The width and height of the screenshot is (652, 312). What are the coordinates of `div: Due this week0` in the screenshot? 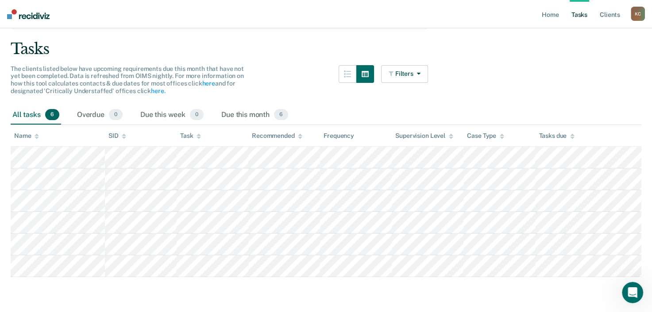 It's located at (172, 115).